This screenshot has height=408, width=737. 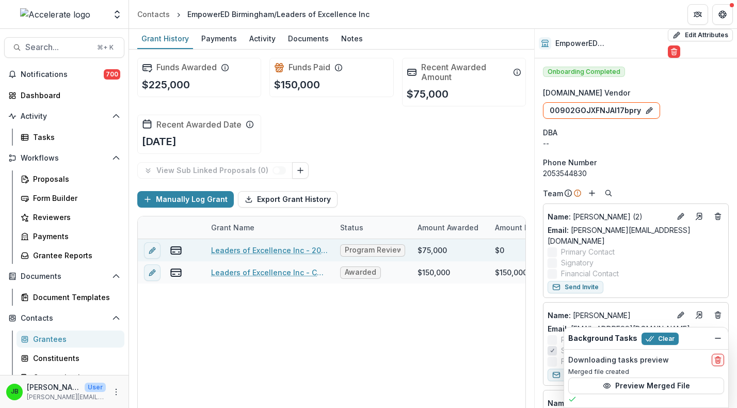 What do you see at coordinates (309, 67) in the screenshot?
I see `h2: Funds Paid` at bounding box center [309, 67].